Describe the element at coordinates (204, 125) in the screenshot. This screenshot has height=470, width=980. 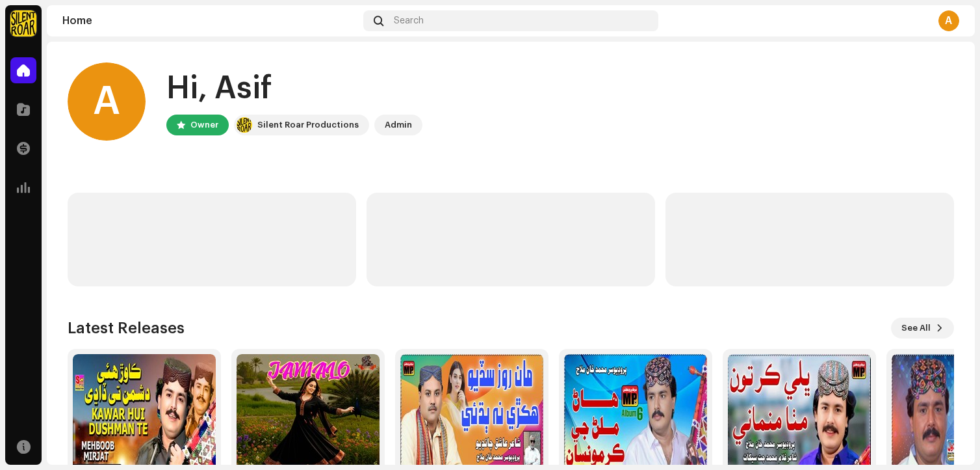
I see `div: Owner` at that location.